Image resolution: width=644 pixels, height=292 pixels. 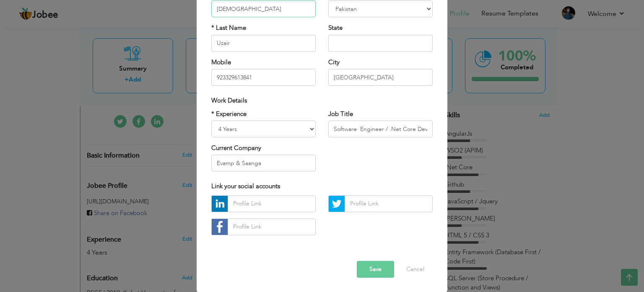 What do you see at coordinates (221, 63) in the screenshot?
I see `label: Mobile` at bounding box center [221, 63].